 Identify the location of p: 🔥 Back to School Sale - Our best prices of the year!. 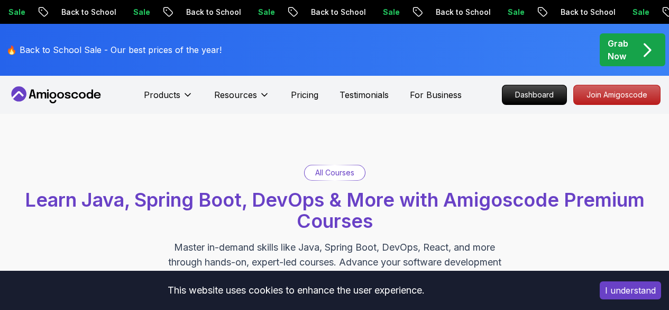
(114, 50).